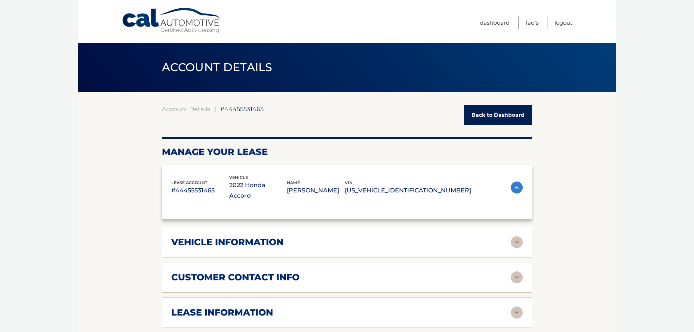 The image size is (694, 332). What do you see at coordinates (532, 22) in the screenshot?
I see `a: FAQ's` at bounding box center [532, 22].